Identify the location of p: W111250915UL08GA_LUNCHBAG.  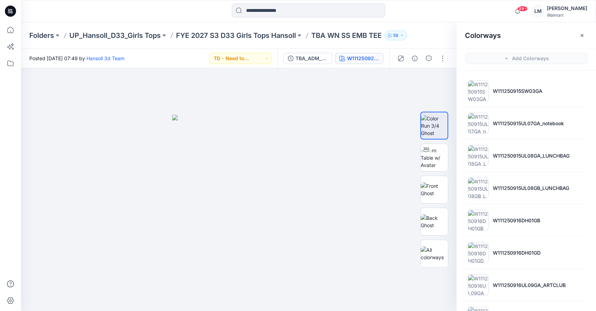
(531, 156).